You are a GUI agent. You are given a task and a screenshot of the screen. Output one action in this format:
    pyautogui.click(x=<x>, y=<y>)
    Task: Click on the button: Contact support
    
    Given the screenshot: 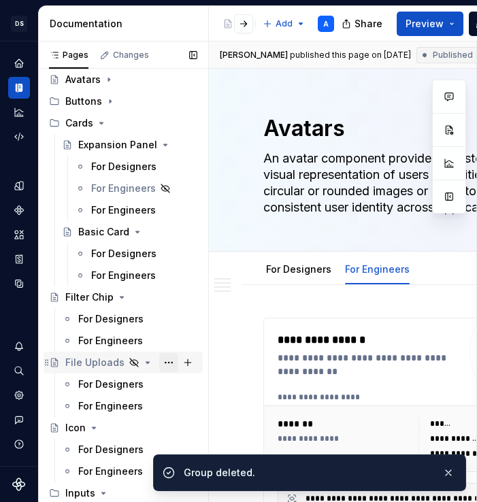 What is the action you would take?
    pyautogui.click(x=19, y=420)
    